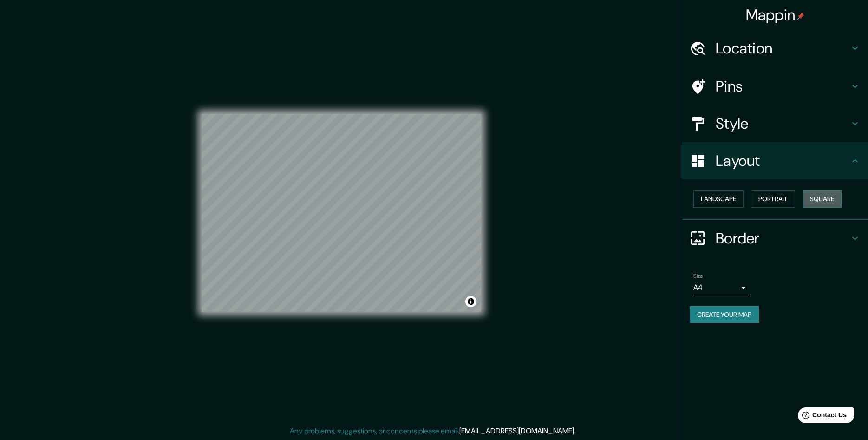 This screenshot has width=868, height=440. I want to click on h4: Mappin, so click(776, 15).